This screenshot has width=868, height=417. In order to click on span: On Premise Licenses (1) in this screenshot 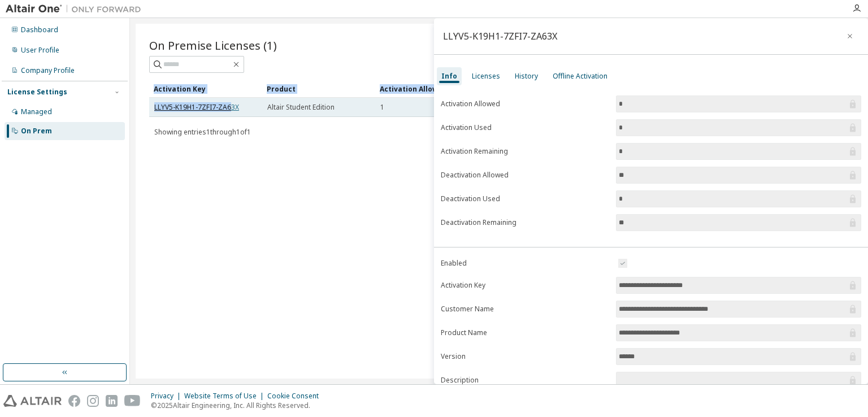, I will do `click(213, 45)`.